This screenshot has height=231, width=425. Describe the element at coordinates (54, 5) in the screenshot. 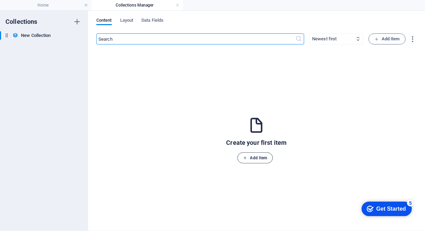

I see `div: 5` at that location.